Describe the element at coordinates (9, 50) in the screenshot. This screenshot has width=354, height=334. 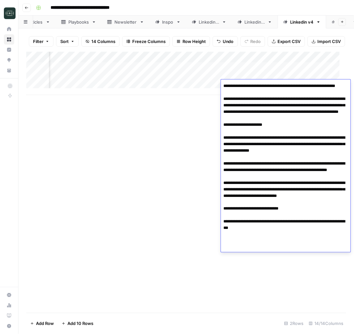
I see `a: Insights` at that location.